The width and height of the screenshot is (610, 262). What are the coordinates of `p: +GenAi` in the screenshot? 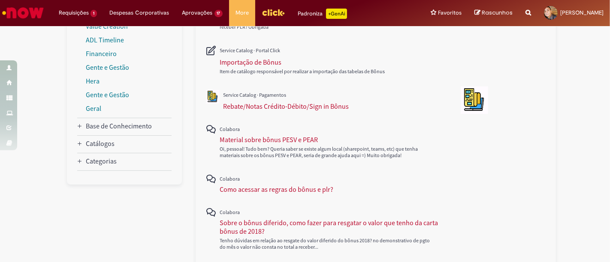 It's located at (336, 14).